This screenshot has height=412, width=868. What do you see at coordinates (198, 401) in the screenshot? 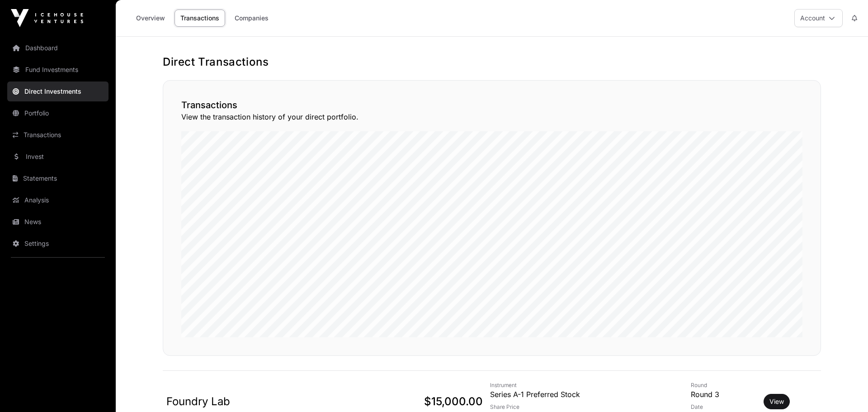
I see `a: Foundry Lab` at bounding box center [198, 401].